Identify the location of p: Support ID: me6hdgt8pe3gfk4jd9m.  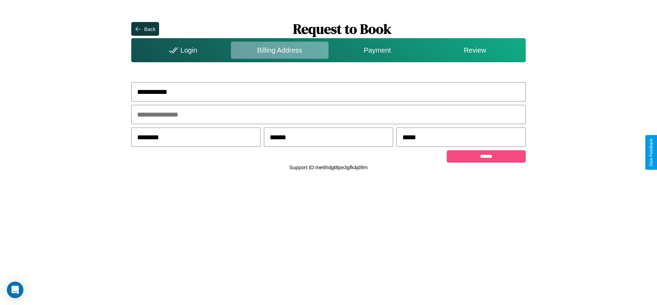
(329, 167).